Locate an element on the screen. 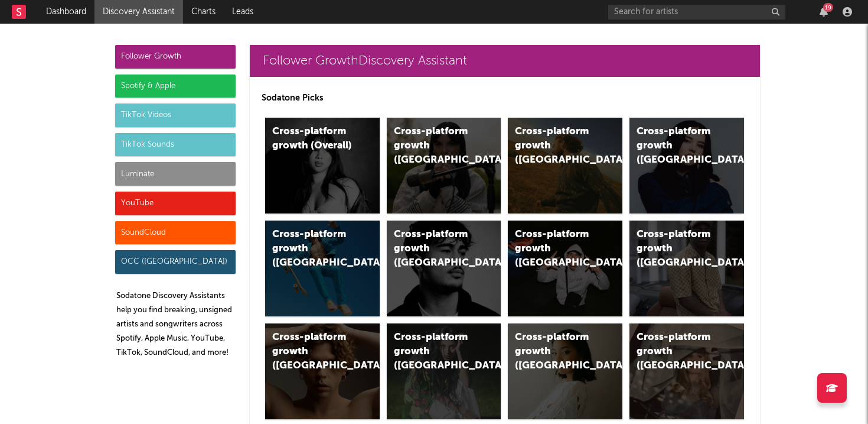 The width and height of the screenshot is (868, 424). input: Search for artists is located at coordinates (697, 12).